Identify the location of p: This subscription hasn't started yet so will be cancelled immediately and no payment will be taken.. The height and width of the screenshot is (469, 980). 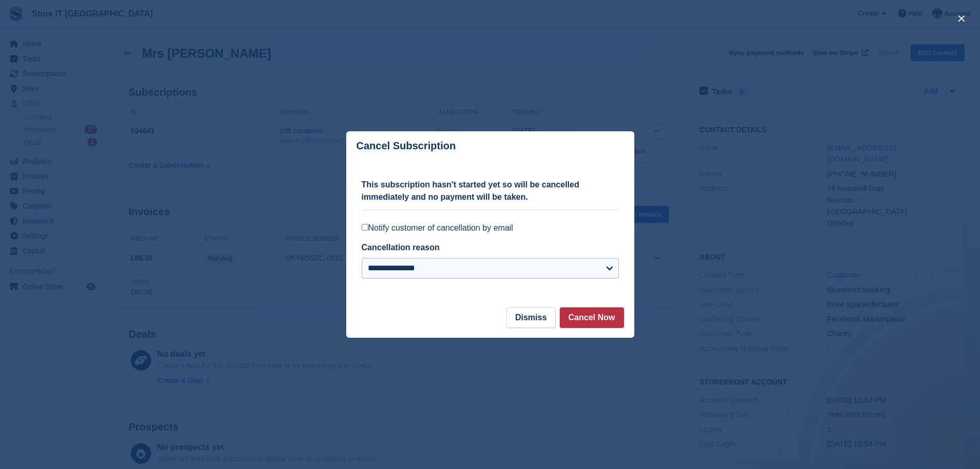
(490, 191).